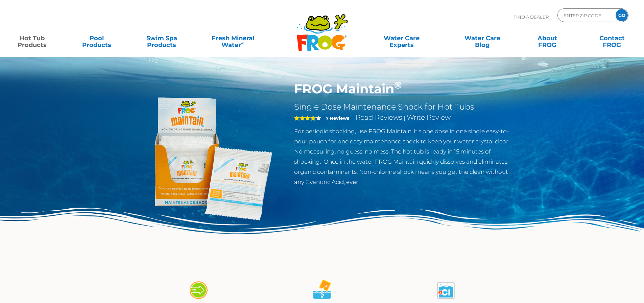 The width and height of the screenshot is (644, 303). I want to click on img: maintain_4-03, so click(446, 290).